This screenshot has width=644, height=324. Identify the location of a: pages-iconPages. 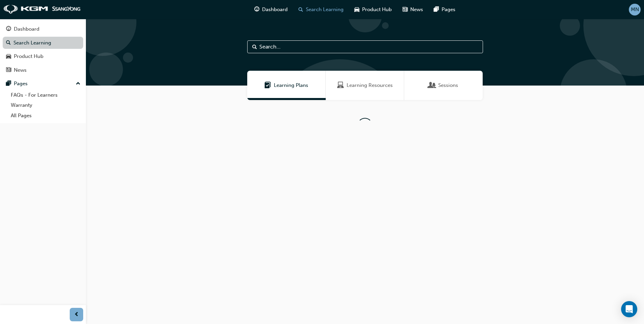
(444, 10).